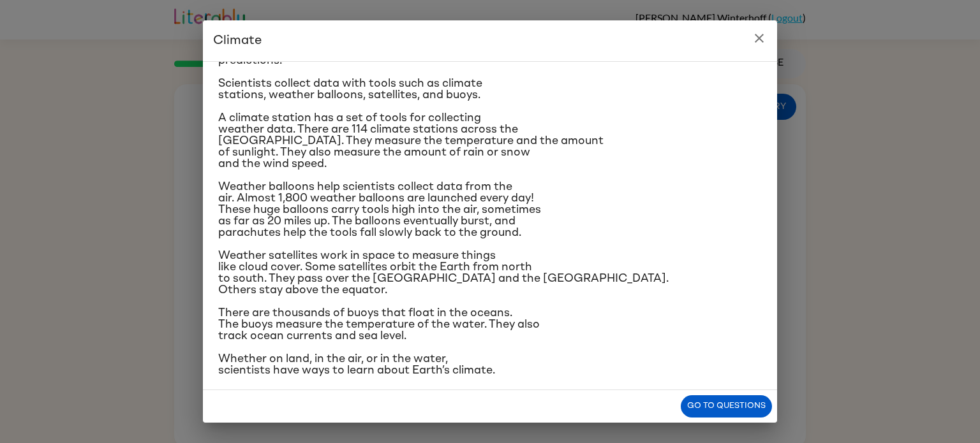 Image resolution: width=980 pixels, height=443 pixels. What do you see at coordinates (379, 325) in the screenshot?
I see `span: There are thousands of buoys that float in the oceans. The buoys measure the temperature of the w...` at bounding box center [379, 325].